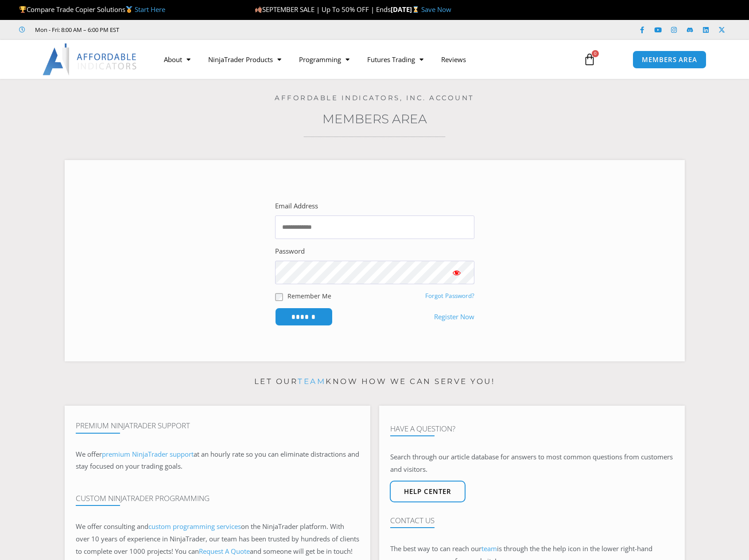 The image size is (749, 560). I want to click on span: We offer, so click(88, 454).